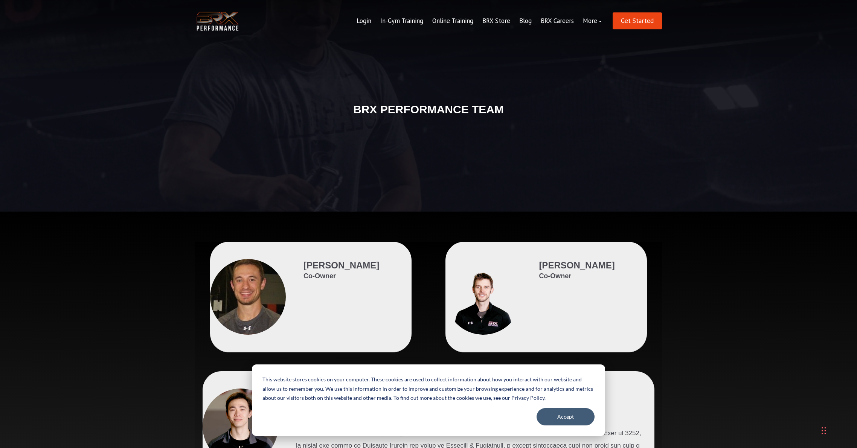 This screenshot has width=857, height=448. What do you see at coordinates (637, 21) in the screenshot?
I see `a: Get Started` at bounding box center [637, 21].